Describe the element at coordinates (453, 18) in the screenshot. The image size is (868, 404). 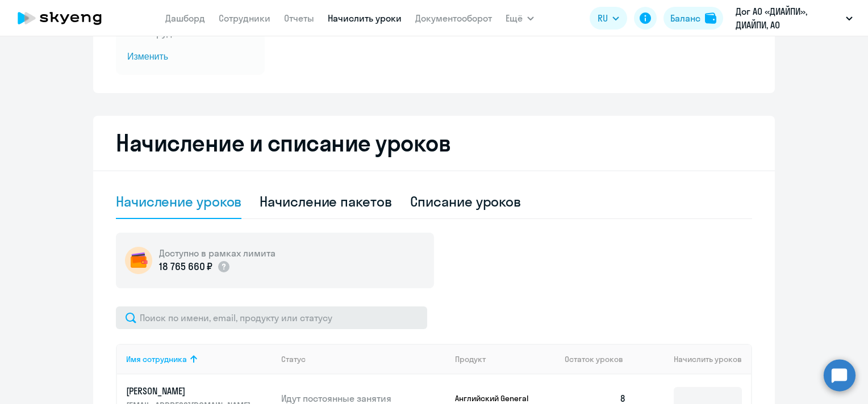
I see `a: Документооборот` at that location.